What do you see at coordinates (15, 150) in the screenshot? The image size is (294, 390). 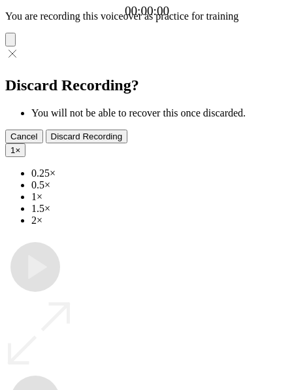 I see `button: 1×` at bounding box center [15, 150].